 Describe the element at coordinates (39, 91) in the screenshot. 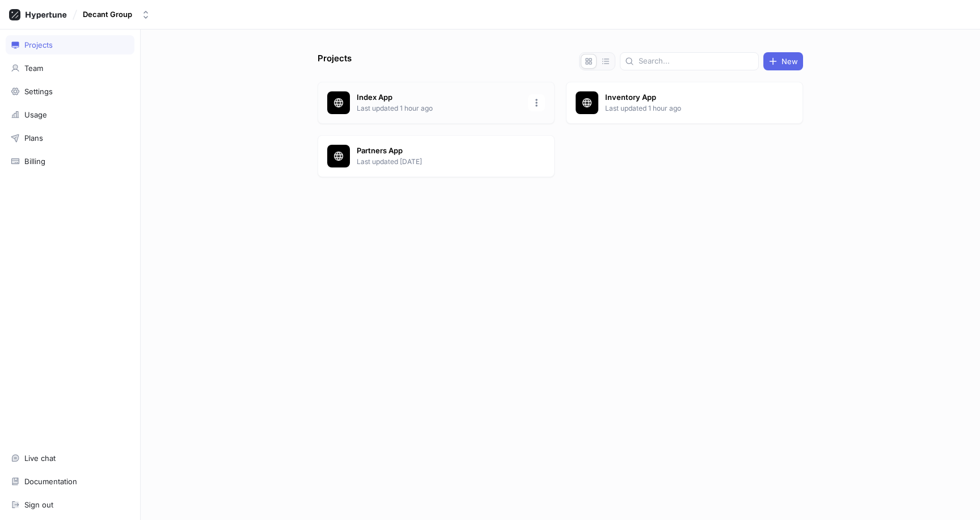

I see `div: Settings` at that location.